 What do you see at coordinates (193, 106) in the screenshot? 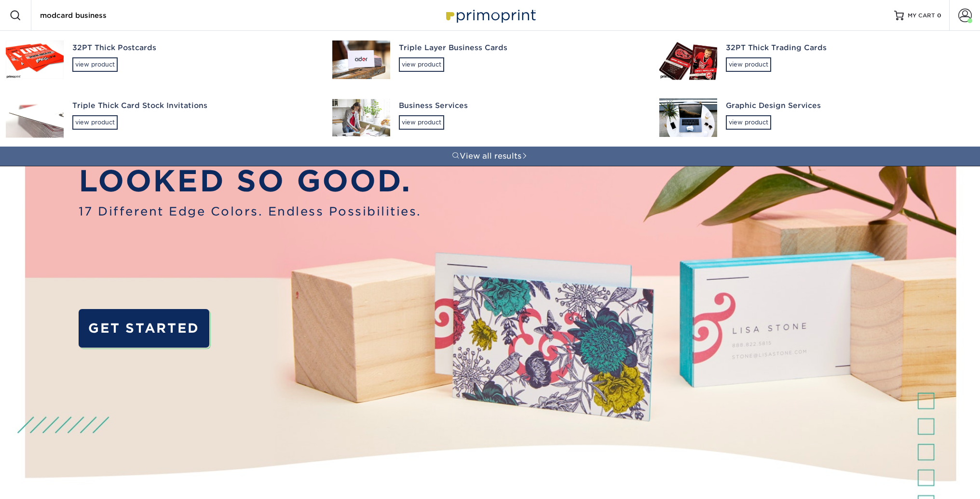
I see `div: Triple Thick Card Stock Invitations` at bounding box center [193, 106].